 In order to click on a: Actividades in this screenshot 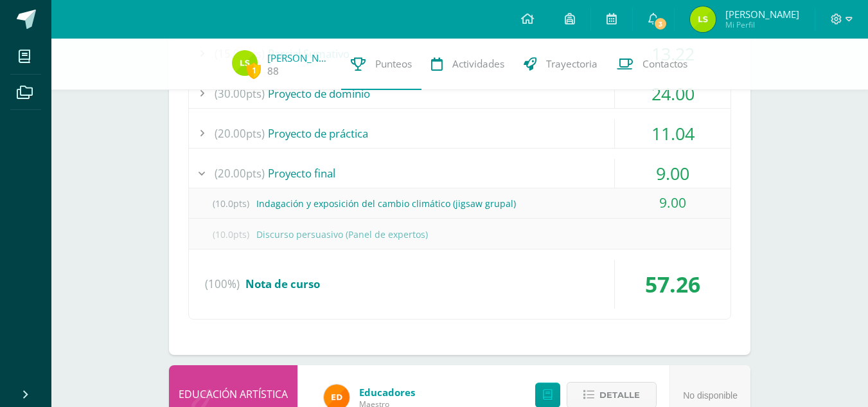, I will do `click(468, 64)`.